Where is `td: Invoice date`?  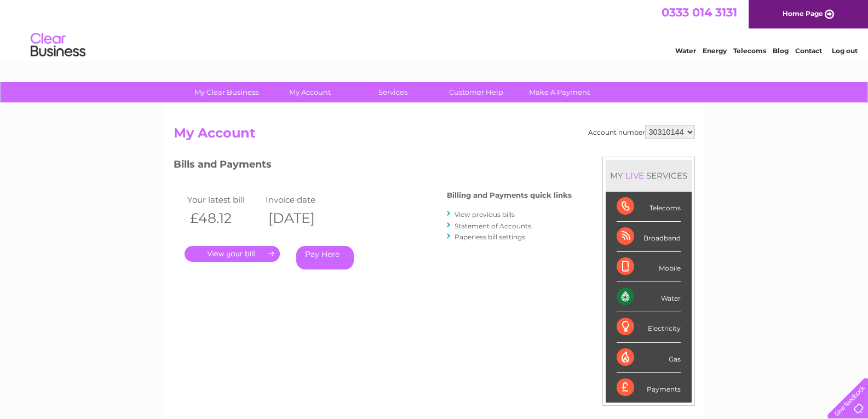 td: Invoice date is located at coordinates (302, 199).